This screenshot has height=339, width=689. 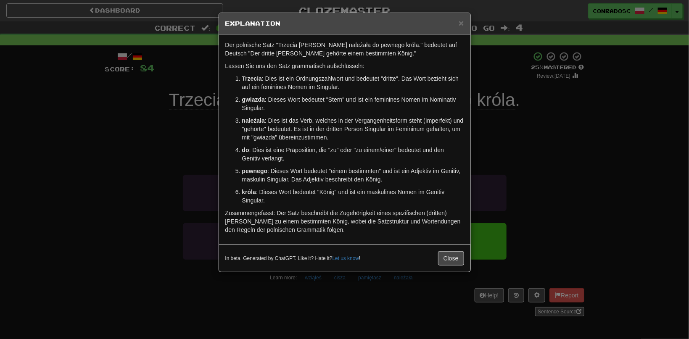 What do you see at coordinates (353, 104) in the screenshot?
I see `p: : Dieses Wort bedeutet "Stern" und ist ein feminines Nomen im Nominativ Singular.` at bounding box center [353, 104].